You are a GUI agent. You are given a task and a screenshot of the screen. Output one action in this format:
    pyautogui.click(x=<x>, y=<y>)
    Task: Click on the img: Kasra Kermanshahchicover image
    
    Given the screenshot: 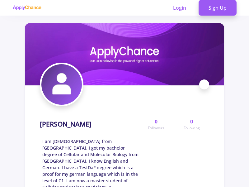 What is the action you would take?
    pyautogui.click(x=124, y=54)
    